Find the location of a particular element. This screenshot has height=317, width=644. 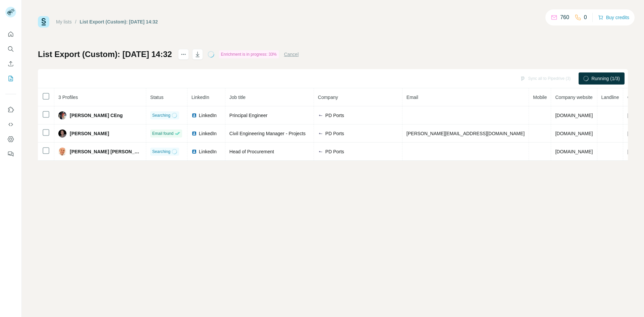

button: Quick start is located at coordinates (11, 35).